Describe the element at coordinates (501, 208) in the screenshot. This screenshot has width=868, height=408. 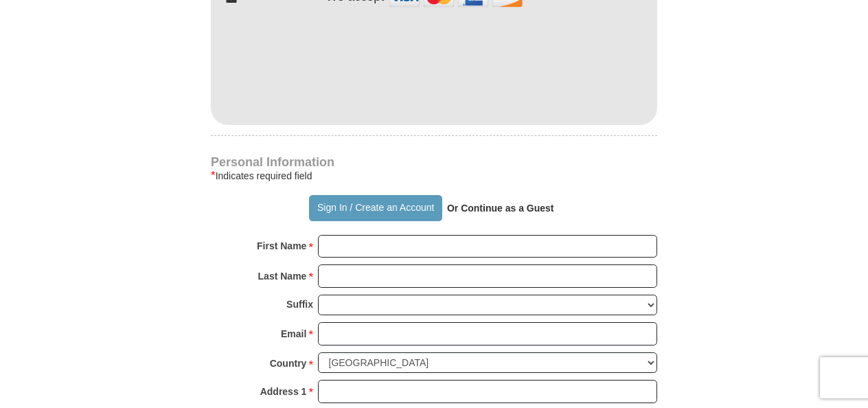
I see `strong: Or Continue as a Guest` at that location.